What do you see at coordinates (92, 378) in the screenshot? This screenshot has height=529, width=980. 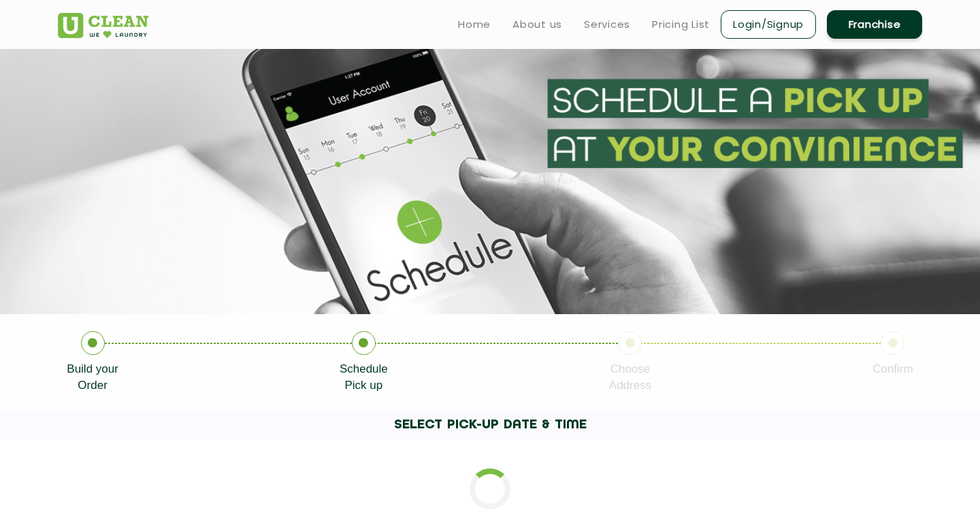 I see `p: Build your Order` at bounding box center [92, 378].